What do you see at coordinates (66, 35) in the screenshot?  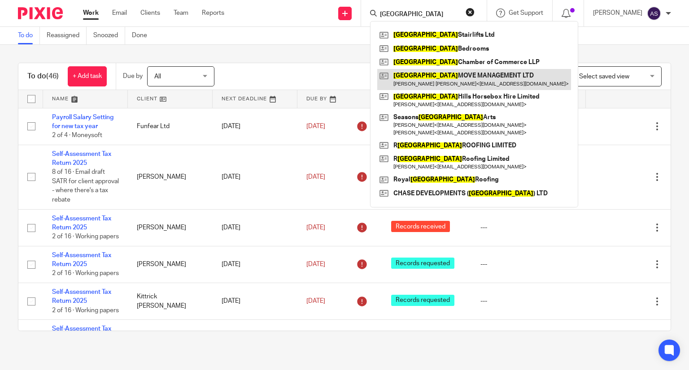 I see `a: Reassigned` at bounding box center [66, 35].